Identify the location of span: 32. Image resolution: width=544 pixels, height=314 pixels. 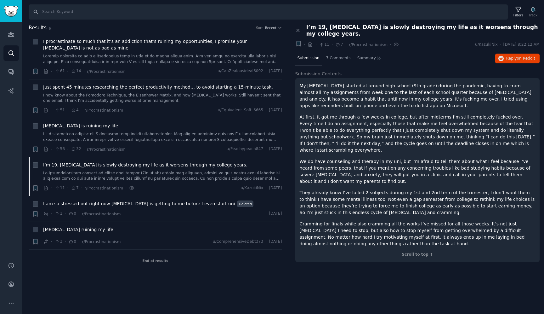
(76, 149).